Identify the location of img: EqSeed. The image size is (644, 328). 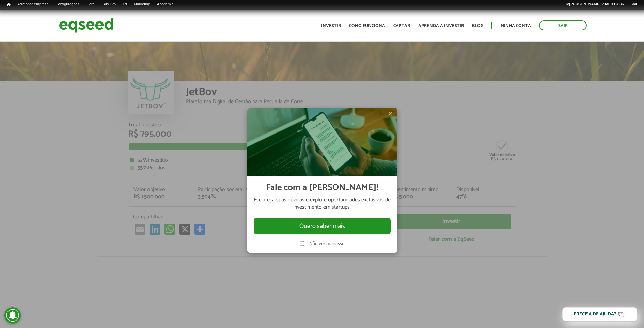
(86, 25).